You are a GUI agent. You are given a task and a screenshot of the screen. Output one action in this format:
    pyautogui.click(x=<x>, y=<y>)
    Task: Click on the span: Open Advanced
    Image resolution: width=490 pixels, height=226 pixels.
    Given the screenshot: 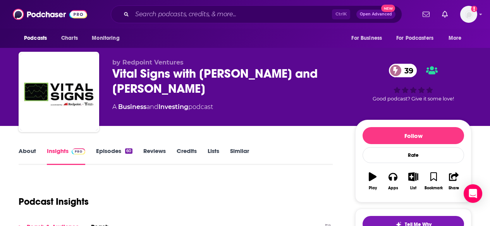 What is the action you would take?
    pyautogui.click(x=375, y=14)
    